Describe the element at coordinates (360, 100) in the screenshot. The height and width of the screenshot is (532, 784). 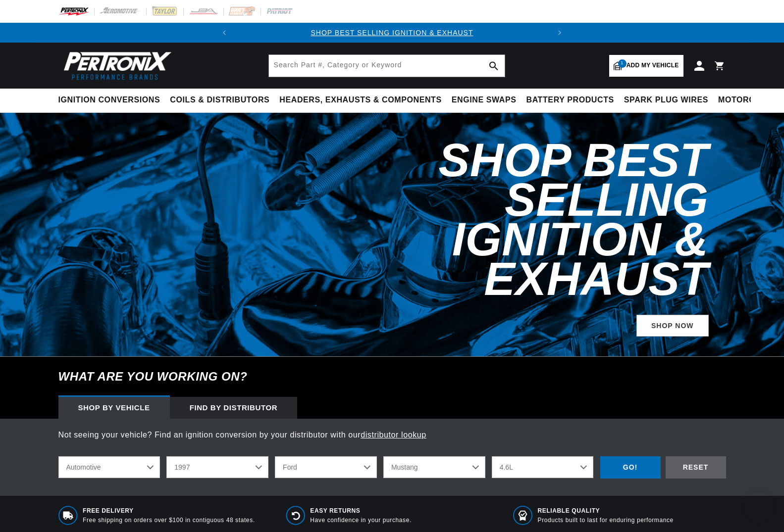
I see `span: Headers, Exhausts & Components` at that location.